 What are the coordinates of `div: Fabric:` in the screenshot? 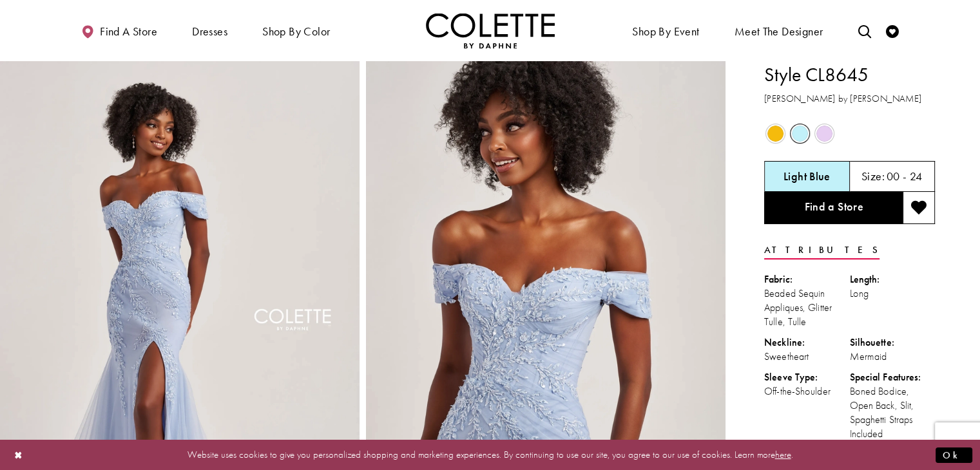 It's located at (806, 280).